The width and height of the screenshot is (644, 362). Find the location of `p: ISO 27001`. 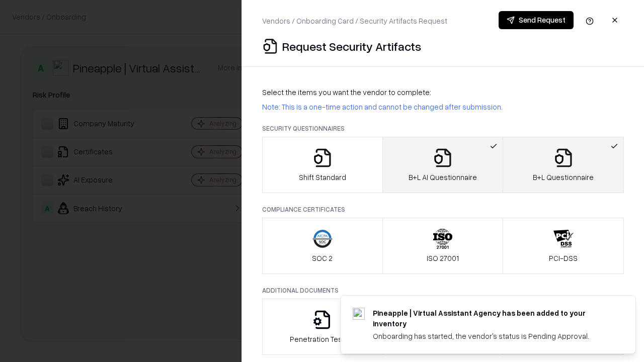

p: ISO 27001 is located at coordinates (442, 258).